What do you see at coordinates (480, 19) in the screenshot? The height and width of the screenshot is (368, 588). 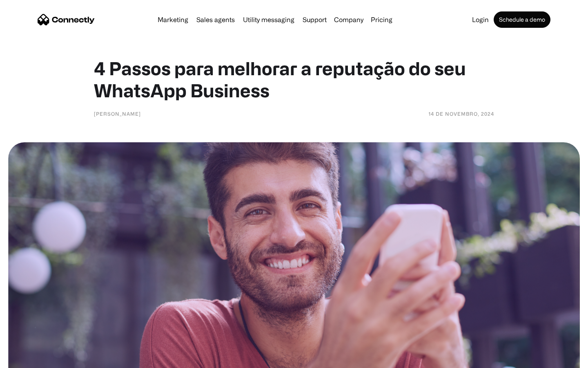 I see `a: Login` at bounding box center [480, 19].